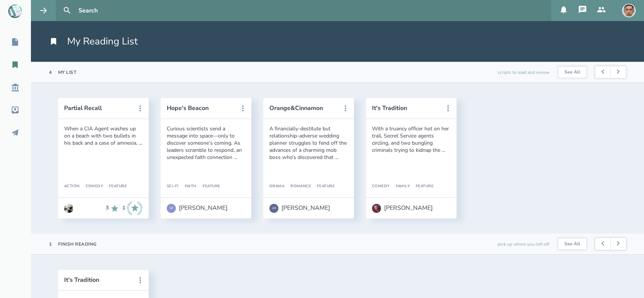 This screenshot has width=644, height=298. I want to click on div: 3 Recommends, so click(113, 209).